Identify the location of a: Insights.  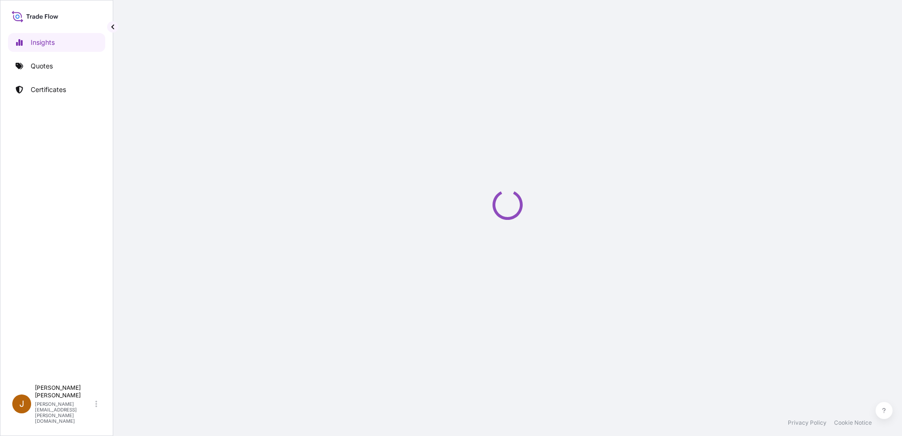
(57, 42).